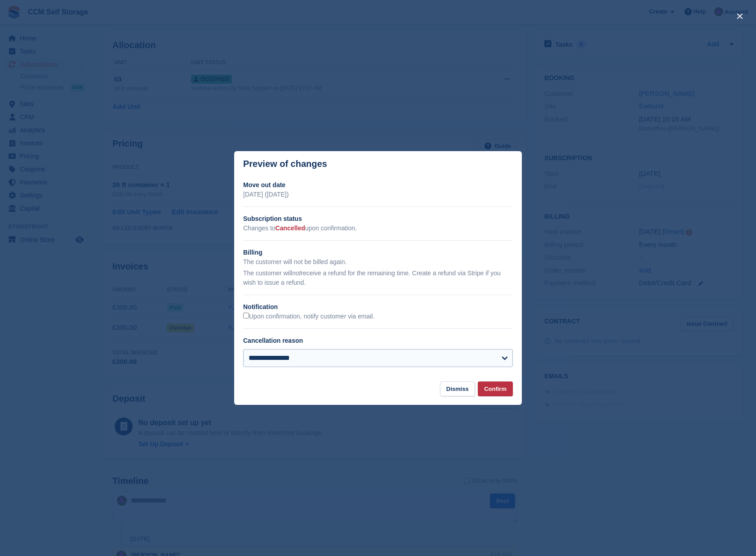 This screenshot has height=556, width=756. I want to click on span: Cancelled, so click(290, 228).